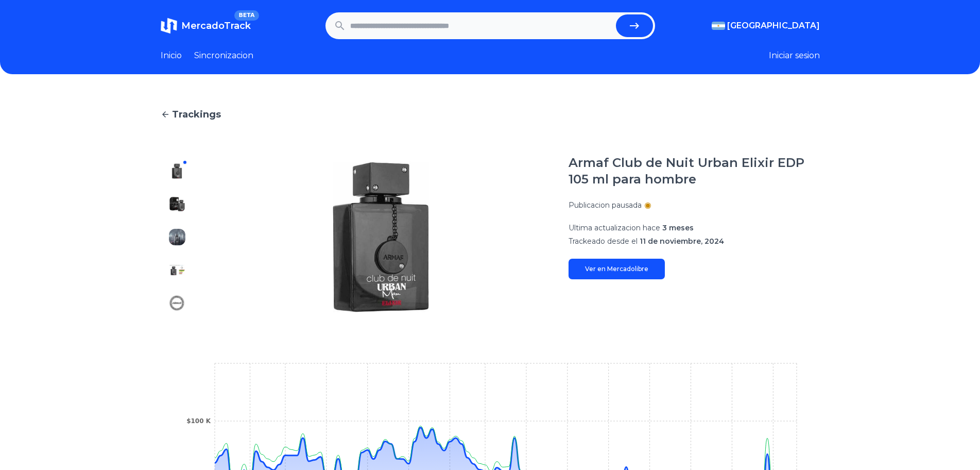 This screenshot has height=470, width=980. Describe the element at coordinates (205, 26) in the screenshot. I see `a: MercadoTrackBETA` at that location.